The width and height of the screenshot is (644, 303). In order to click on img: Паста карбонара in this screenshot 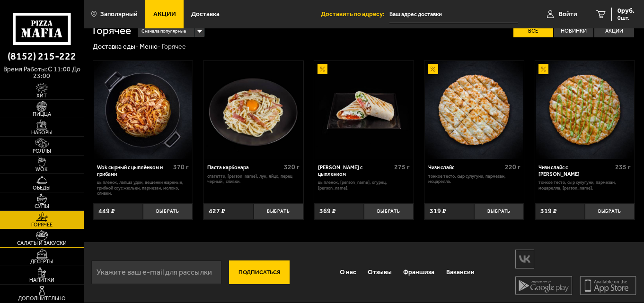, I will do `click(254, 110)`.